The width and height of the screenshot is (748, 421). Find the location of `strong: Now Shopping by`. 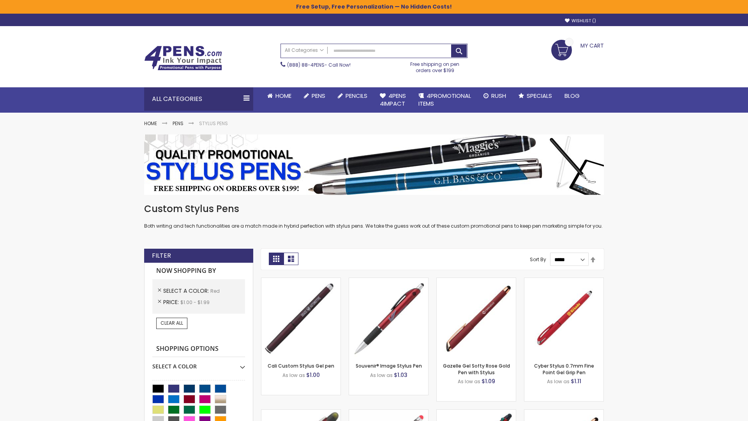

strong: Now Shopping by is located at coordinates (199, 271).